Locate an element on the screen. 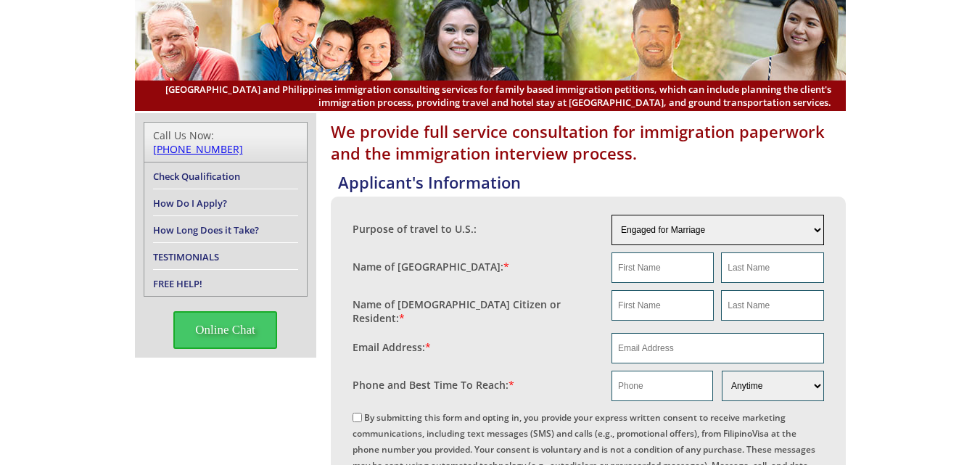  a: TESTIMONIALS is located at coordinates (185, 257).